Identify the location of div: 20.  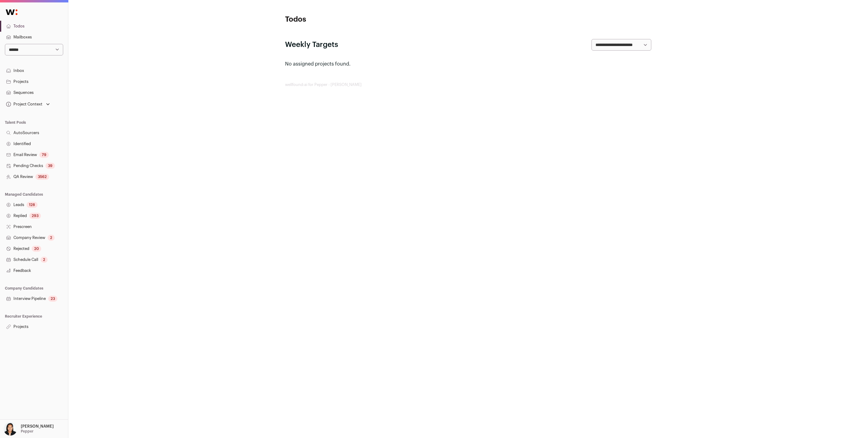
(36, 249).